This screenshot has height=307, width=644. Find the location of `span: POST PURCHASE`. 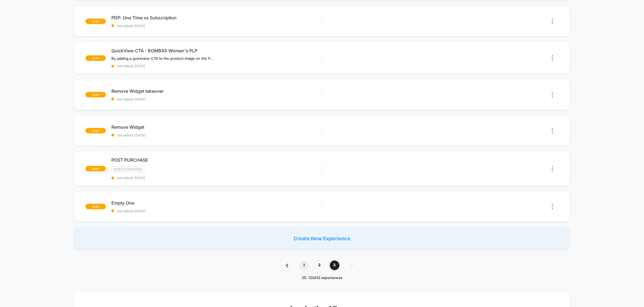

span: POST PURCHASE is located at coordinates (216, 160).